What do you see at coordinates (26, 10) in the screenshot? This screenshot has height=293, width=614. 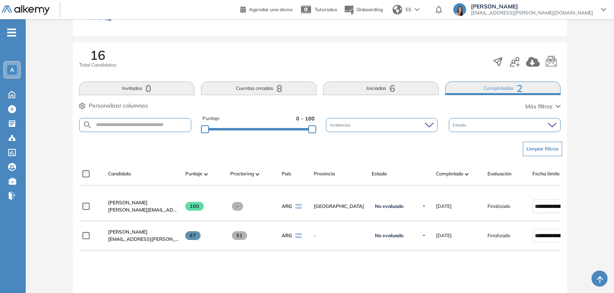 I see `img: Logo` at bounding box center [26, 10].